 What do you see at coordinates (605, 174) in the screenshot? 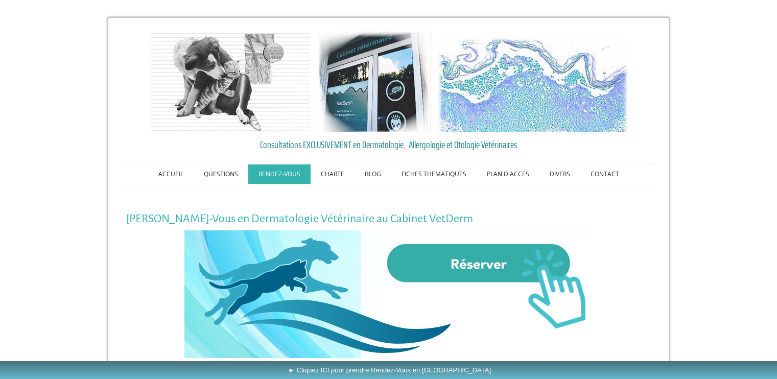
I see `a: CONTACT` at bounding box center [605, 174].